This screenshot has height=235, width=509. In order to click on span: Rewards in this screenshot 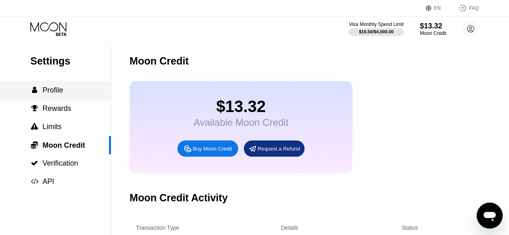, I will do `click(57, 108)`.